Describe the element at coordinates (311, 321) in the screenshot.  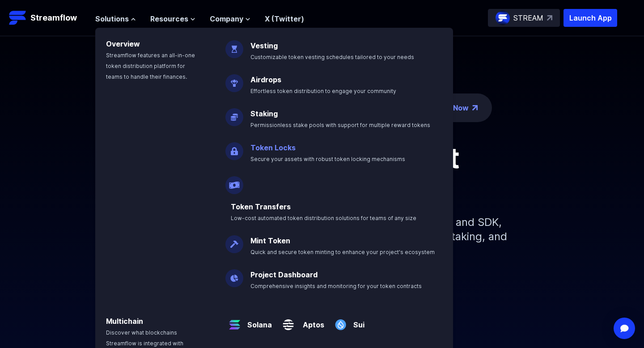
I see `a: Aptos` at that location.